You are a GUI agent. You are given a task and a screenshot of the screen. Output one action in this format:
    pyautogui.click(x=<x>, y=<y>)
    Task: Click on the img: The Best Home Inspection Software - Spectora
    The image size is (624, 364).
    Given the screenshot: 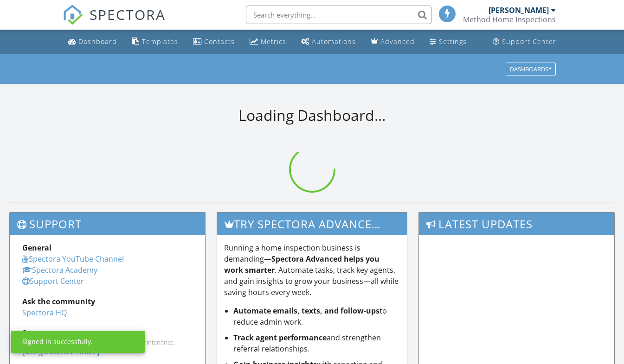 What is the action you would take?
    pyautogui.click(x=73, y=15)
    